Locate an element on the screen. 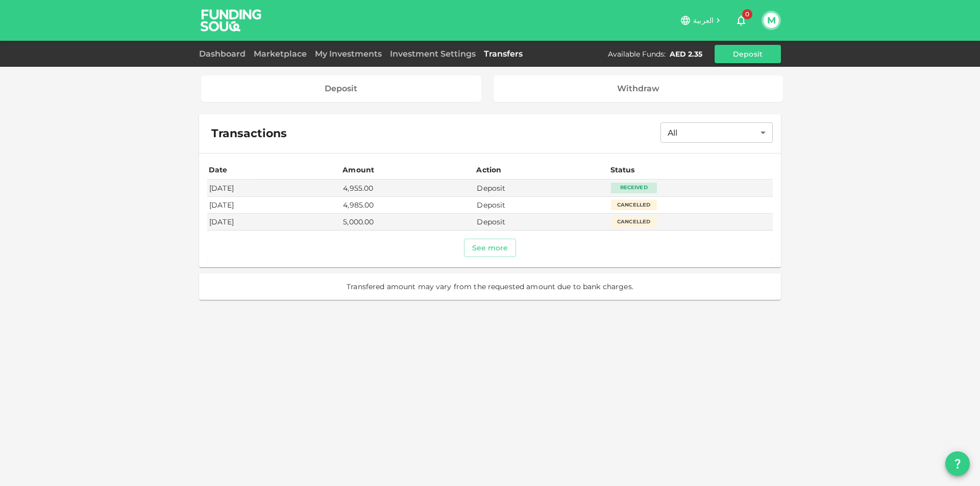 Image resolution: width=980 pixels, height=486 pixels. button: 0 is located at coordinates (741, 20).